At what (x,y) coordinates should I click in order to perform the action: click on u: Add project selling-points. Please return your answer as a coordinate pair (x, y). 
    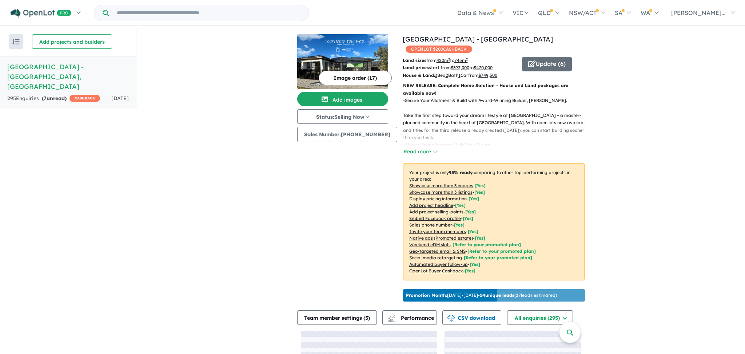
    Looking at the image, I should click on (436, 211).